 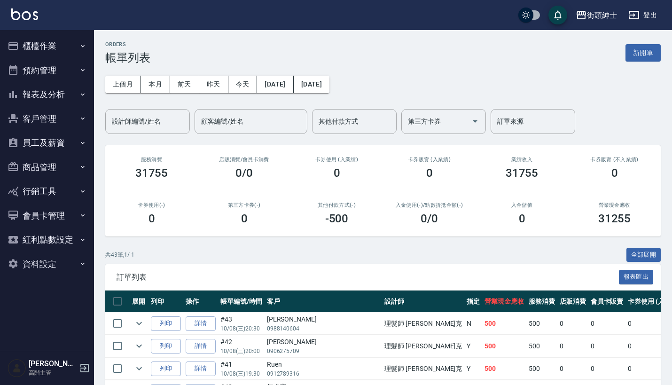 I want to click on a: 報表匯出, so click(x=636, y=276).